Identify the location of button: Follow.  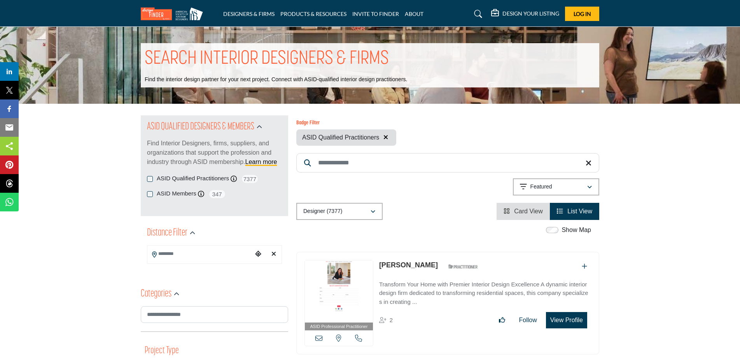
(528, 320).